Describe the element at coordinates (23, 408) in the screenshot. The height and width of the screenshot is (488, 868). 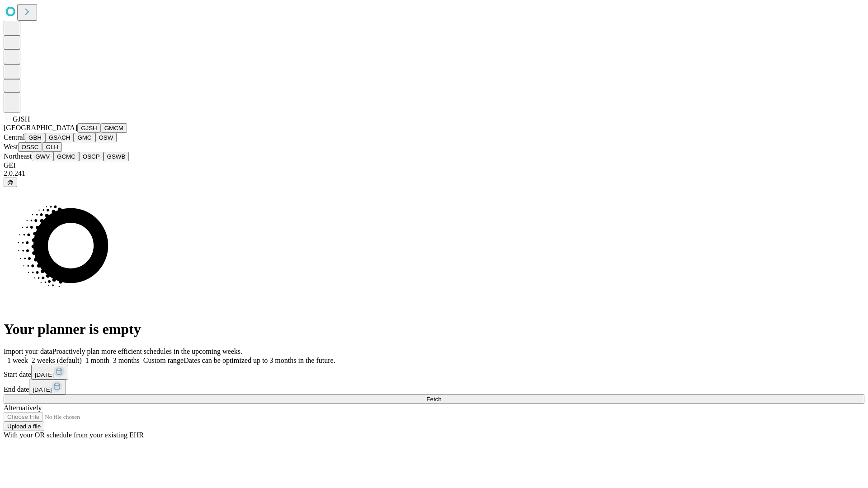
I see `span: Alternatively` at that location.